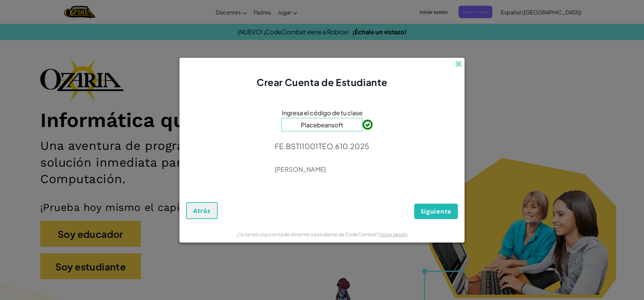 The width and height of the screenshot is (644, 300). I want to click on button: Atrás, so click(202, 211).